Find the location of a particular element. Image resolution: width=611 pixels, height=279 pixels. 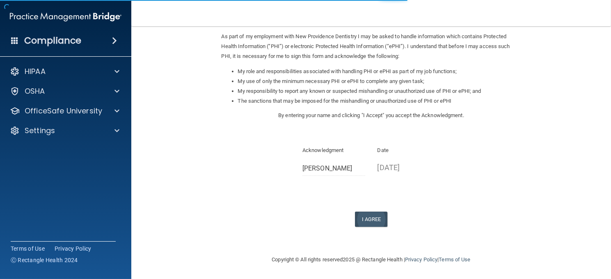

li: My use of only the minimum necessary PHI or ePHI to complete any given task; is located at coordinates (380, 81).